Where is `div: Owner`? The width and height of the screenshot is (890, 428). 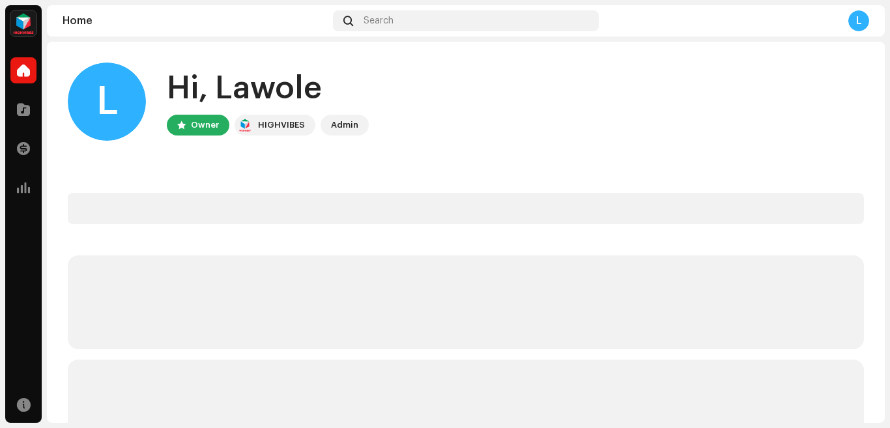
div: Owner is located at coordinates (205, 125).